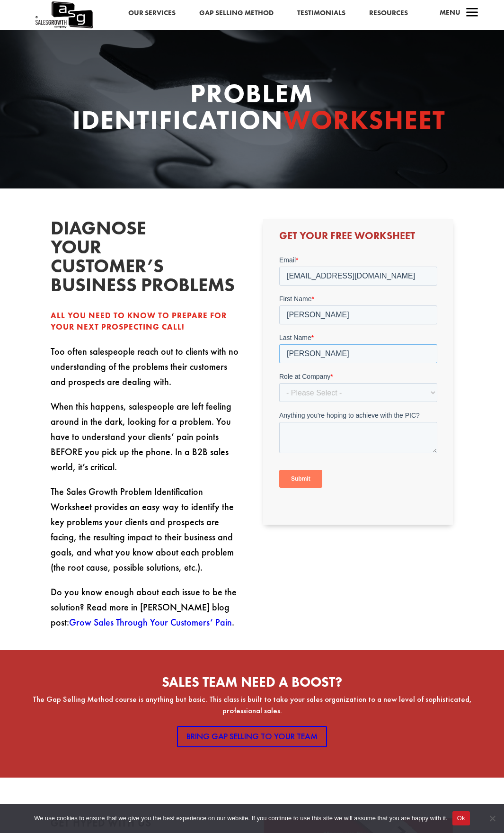 The width and height of the screenshot is (504, 833). What do you see at coordinates (146, 321) in the screenshot?
I see `div: All you need to know to prepare for your next prospecting call!` at bounding box center [146, 321].